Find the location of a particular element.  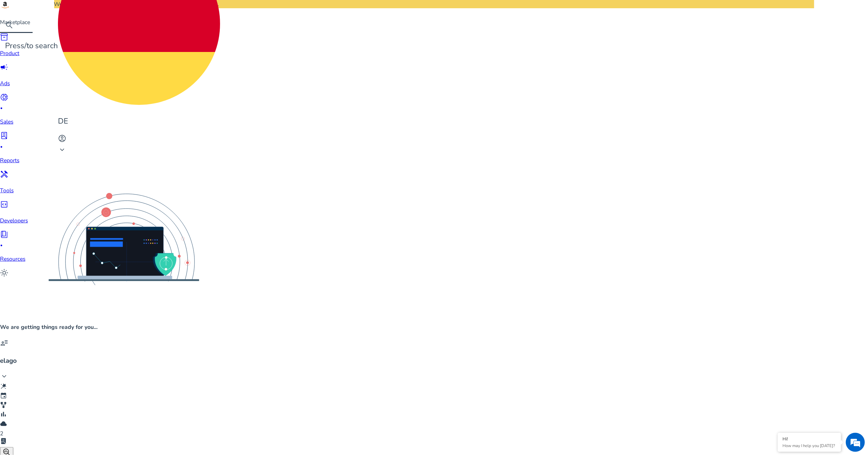

span: account_circle is located at coordinates (62, 138).